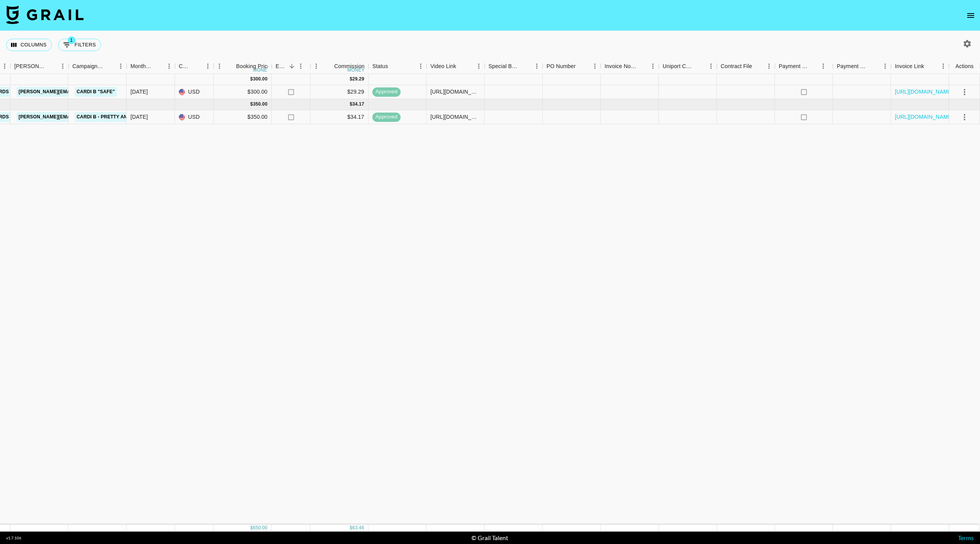  Describe the element at coordinates (679, 66) in the screenshot. I see `div: Uniport Contact Email` at that location.